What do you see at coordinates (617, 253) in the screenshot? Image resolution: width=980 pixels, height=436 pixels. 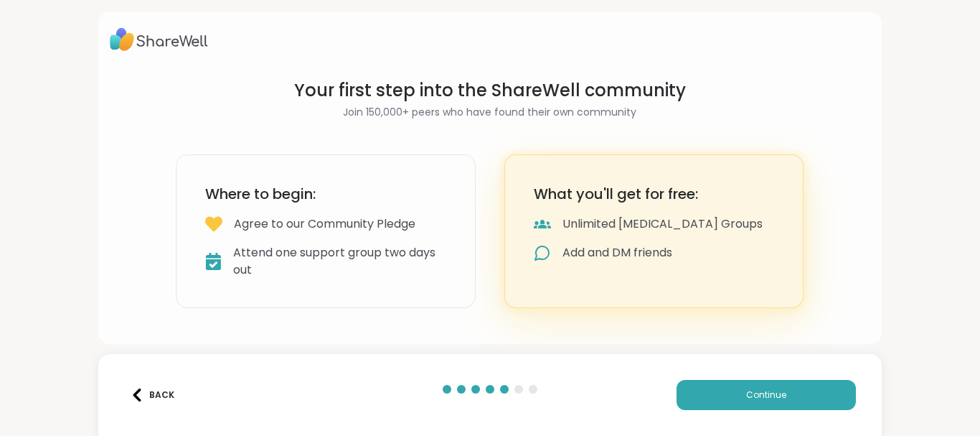 I see `div: Add and DM friends` at bounding box center [617, 253].